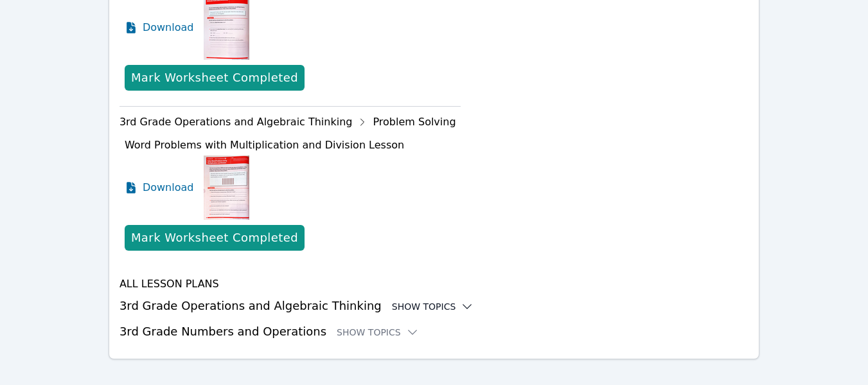 This screenshot has width=868, height=385. I want to click on h3: 3rd Grade Numbers and Operations, so click(434, 332).